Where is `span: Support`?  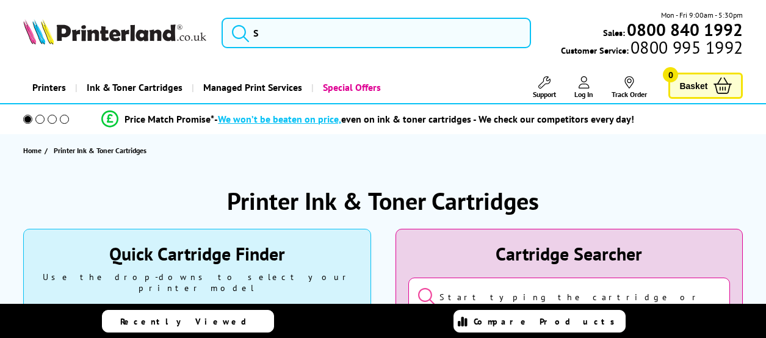 span: Support is located at coordinates (544, 94).